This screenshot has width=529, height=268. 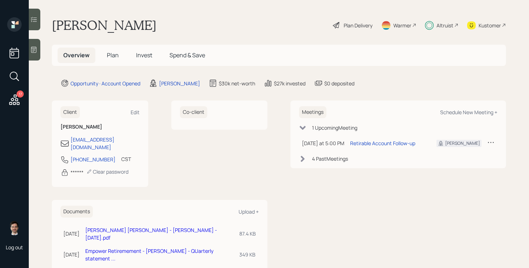 I want to click on span: Plan, so click(x=113, y=55).